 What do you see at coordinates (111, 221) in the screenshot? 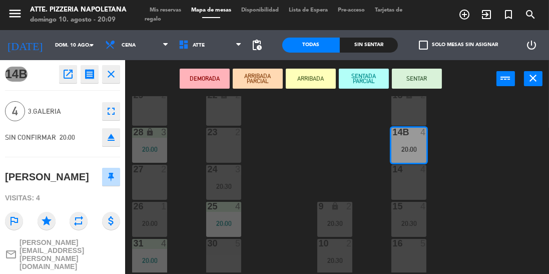
I see `i: attach_money` at bounding box center [111, 221].